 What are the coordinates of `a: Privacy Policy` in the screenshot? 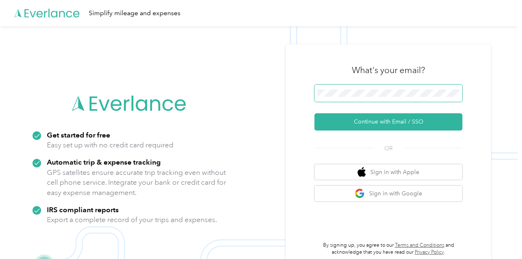 It's located at (429, 252).